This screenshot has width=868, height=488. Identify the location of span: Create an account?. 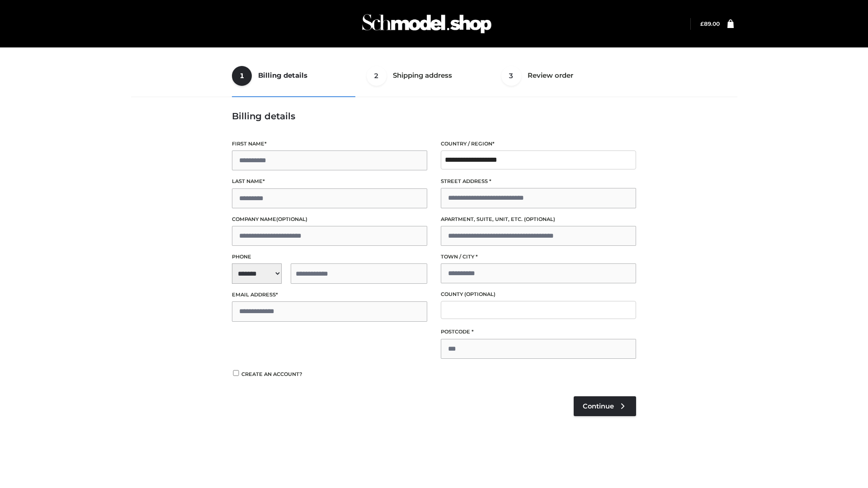
(272, 375).